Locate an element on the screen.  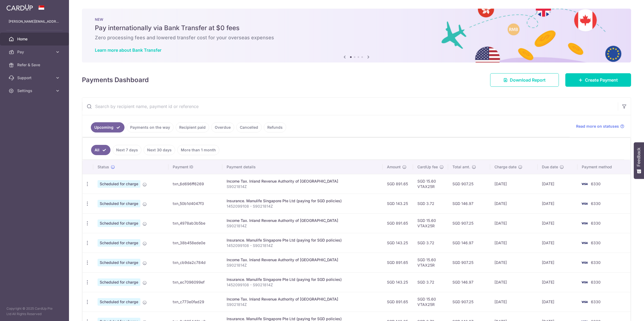
th: Payment details is located at coordinates (302, 167).